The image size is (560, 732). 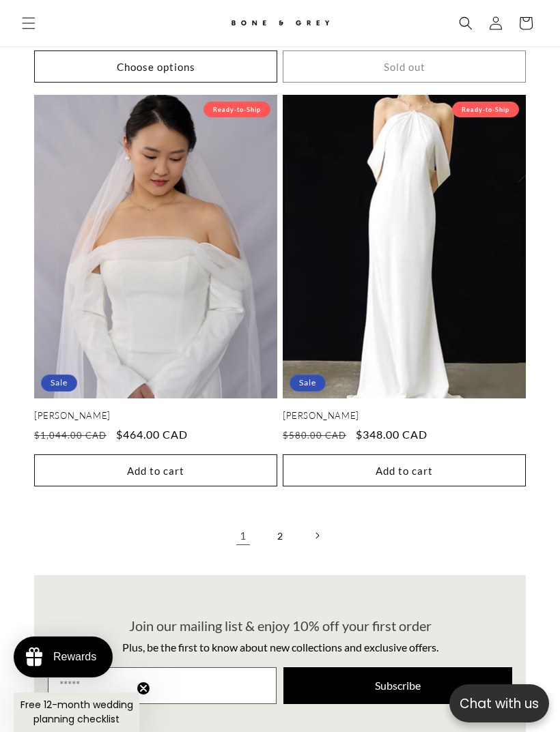 What do you see at coordinates (466, 23) in the screenshot?
I see `summary: Search` at bounding box center [466, 23].